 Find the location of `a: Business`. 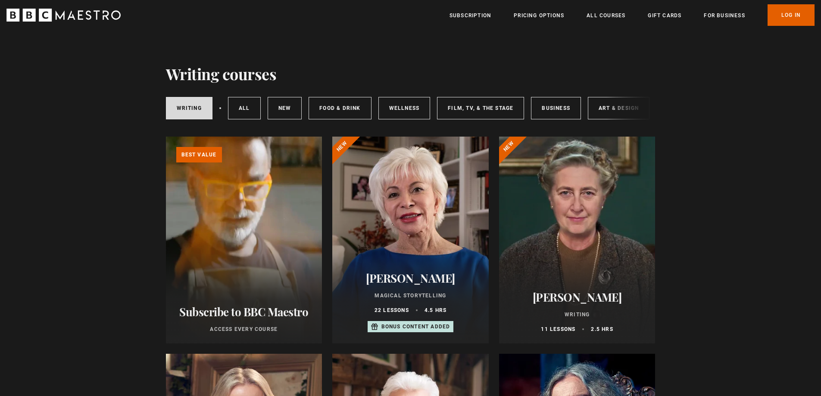

a: Business is located at coordinates (556, 108).